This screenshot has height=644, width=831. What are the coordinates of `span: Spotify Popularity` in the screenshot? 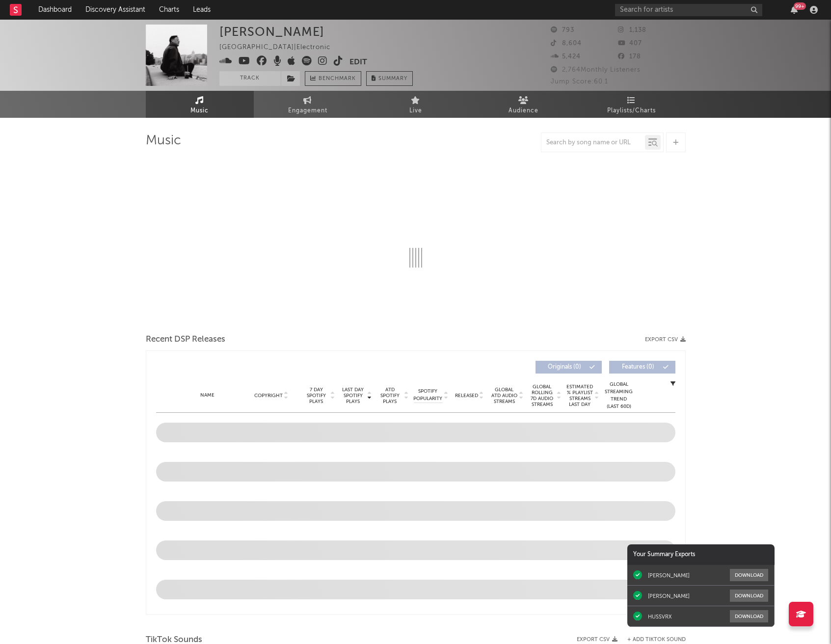 It's located at (427, 395).